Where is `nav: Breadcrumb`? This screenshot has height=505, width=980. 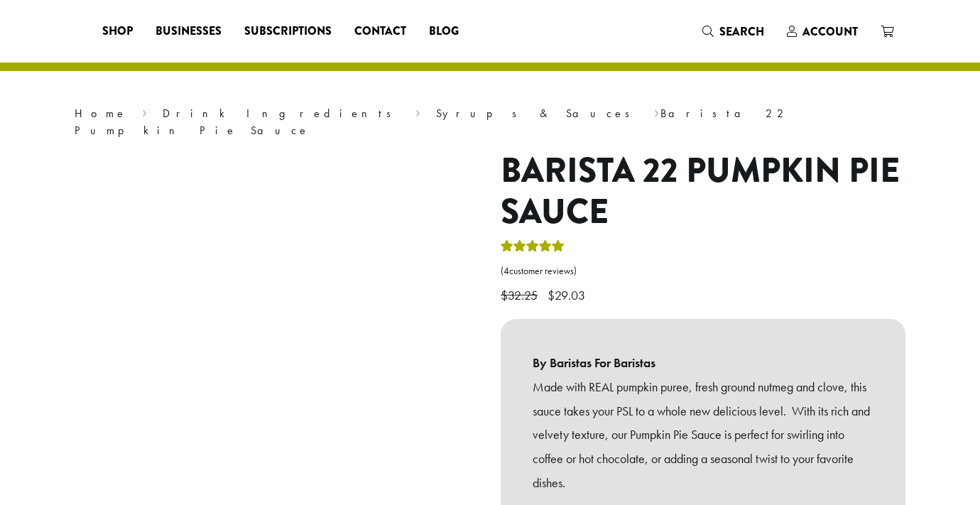 nav: Breadcrumb is located at coordinates (490, 122).